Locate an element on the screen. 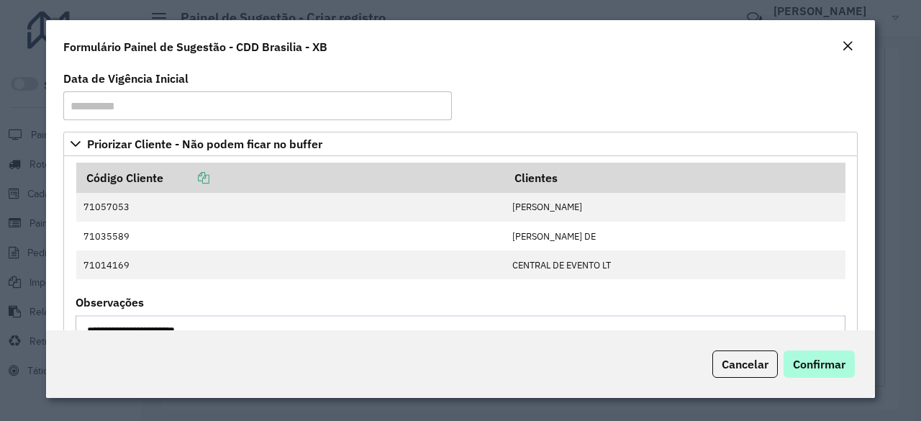 This screenshot has height=421, width=921. th: Clientes is located at coordinates (674, 178).